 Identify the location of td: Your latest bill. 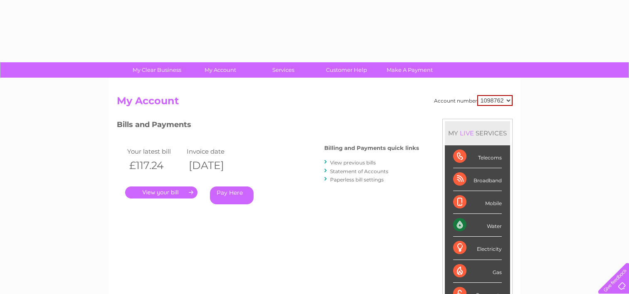
(155, 151).